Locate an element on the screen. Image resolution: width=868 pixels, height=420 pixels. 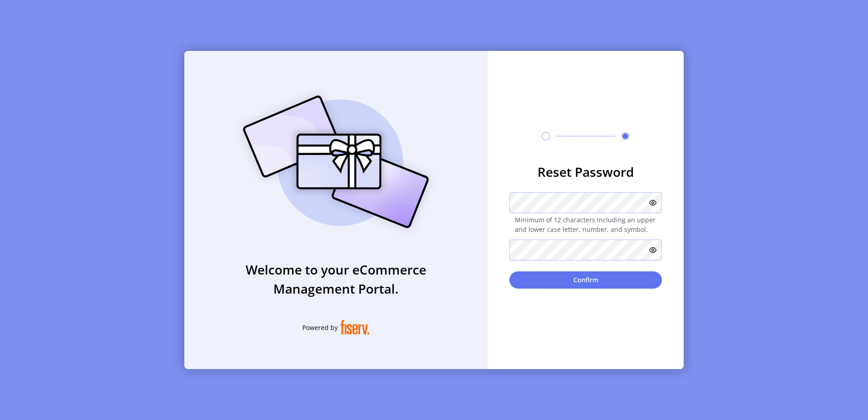
span: Minimum of 12 characters including an upper and lower case letter, number, and symbol. is located at coordinates (586, 225).